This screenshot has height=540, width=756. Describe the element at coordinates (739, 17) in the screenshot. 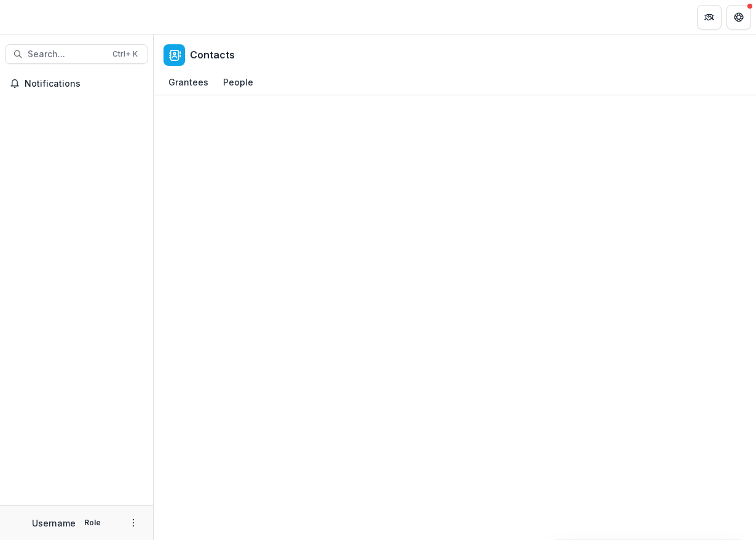

I see `button: Get Help` at that location.